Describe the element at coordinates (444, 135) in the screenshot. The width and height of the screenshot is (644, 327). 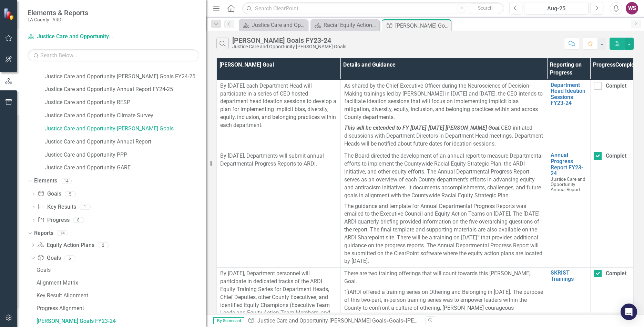
I see `p: CEO initiated discussions with Department Directors in Department Head meetings. Department Heads...` at that location.